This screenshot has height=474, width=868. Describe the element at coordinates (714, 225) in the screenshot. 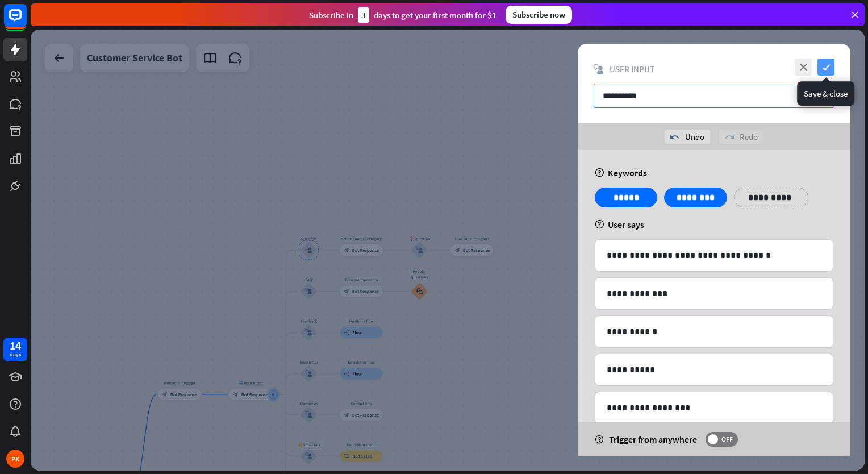

I see `div: User says` at that location.